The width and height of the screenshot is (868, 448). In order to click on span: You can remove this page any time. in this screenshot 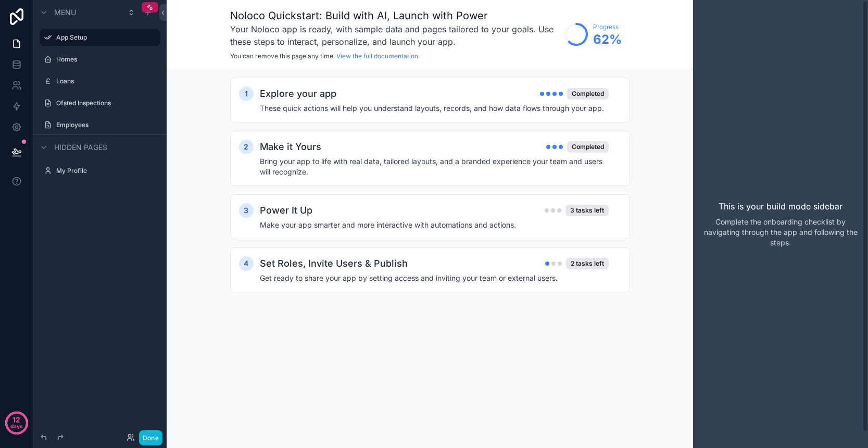, I will do `click(282, 55)`.